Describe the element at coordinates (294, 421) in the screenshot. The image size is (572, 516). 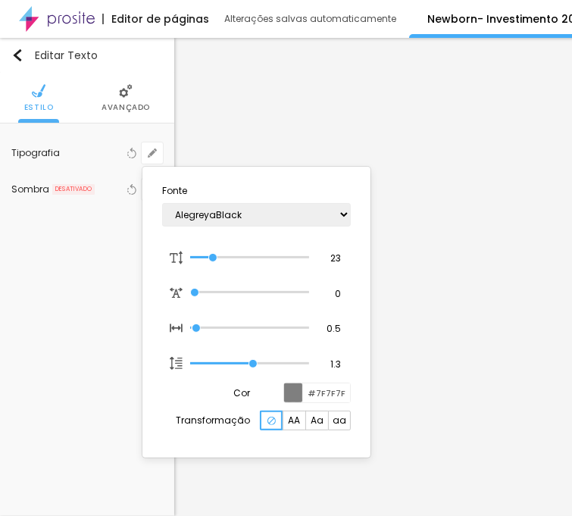
I see `span: AA` at that location.